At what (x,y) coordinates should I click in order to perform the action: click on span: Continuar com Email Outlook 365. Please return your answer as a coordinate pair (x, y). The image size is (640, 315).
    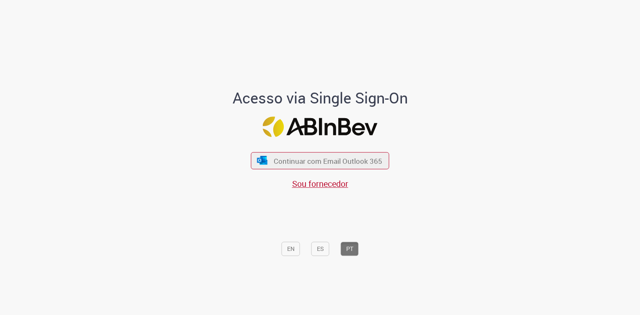
    Looking at the image, I should click on (328, 161).